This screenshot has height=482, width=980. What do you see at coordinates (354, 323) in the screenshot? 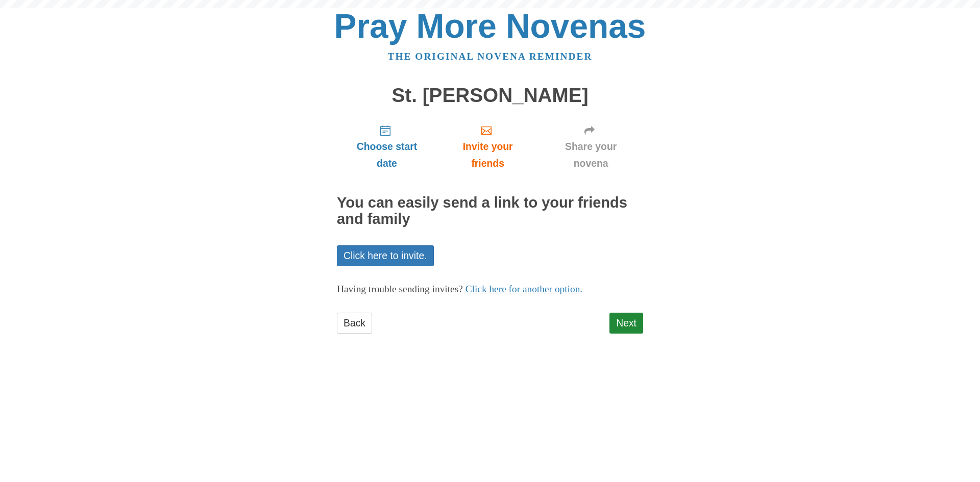
I see `a: Back` at bounding box center [354, 323].